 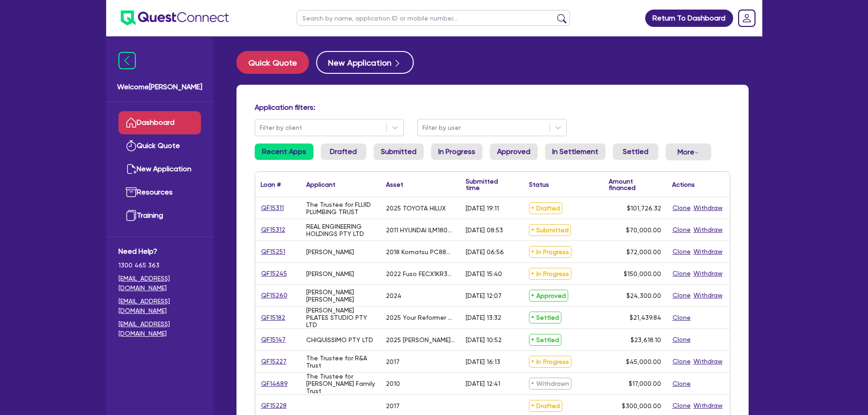 I want to click on span: Withdrawn, so click(x=550, y=384).